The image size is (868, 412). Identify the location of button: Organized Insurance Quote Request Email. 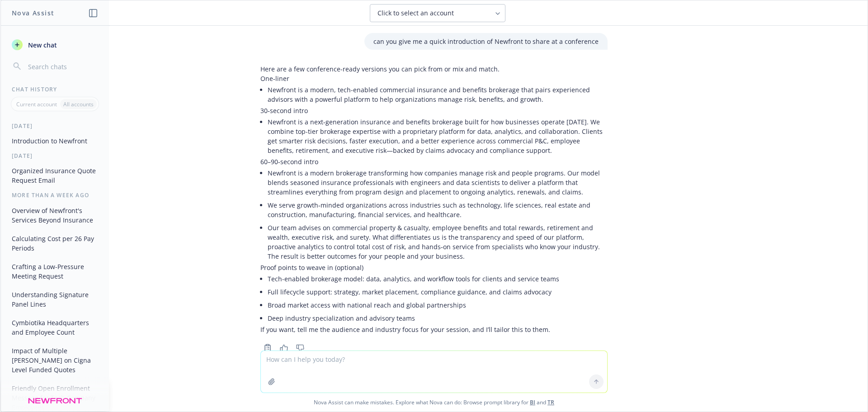
(55, 176).